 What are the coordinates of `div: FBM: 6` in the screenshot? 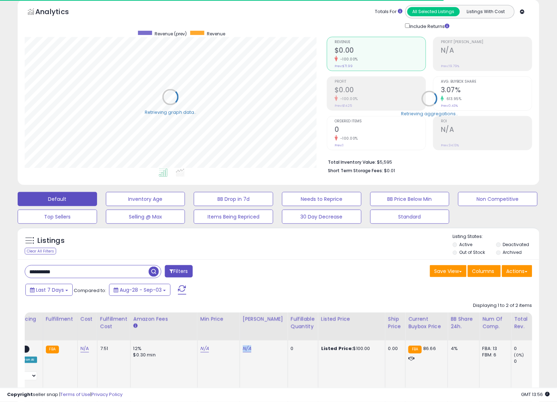 It's located at (494, 355).